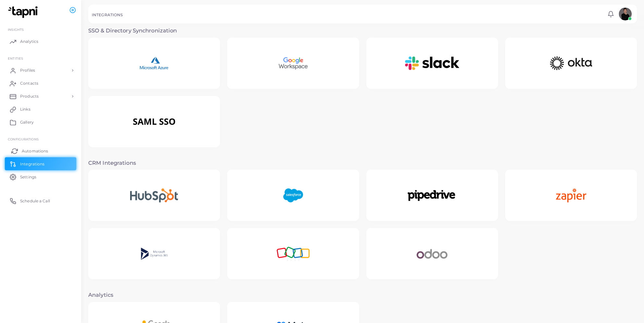 This screenshot has height=323, width=644. I want to click on a: Integrations, so click(40, 164).